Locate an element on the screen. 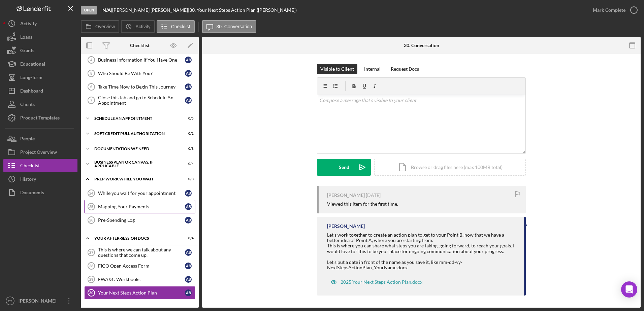  tspan: 26 is located at coordinates (91, 220).